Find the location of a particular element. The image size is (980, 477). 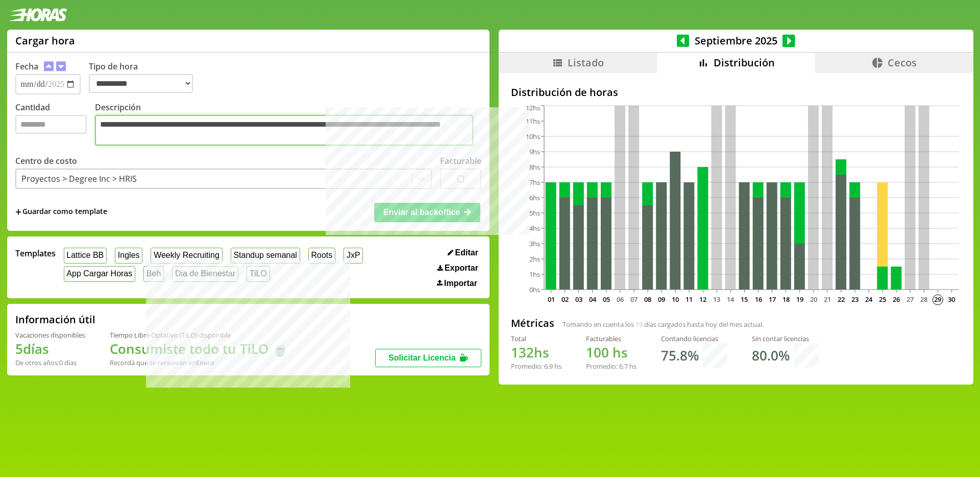

text: 25 is located at coordinates (883, 299).